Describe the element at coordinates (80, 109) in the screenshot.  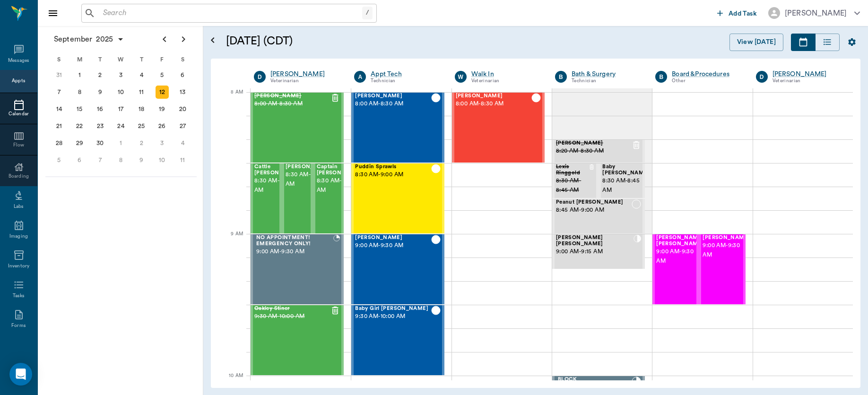
I see `div: Monday, September 15, 2025` at that location.